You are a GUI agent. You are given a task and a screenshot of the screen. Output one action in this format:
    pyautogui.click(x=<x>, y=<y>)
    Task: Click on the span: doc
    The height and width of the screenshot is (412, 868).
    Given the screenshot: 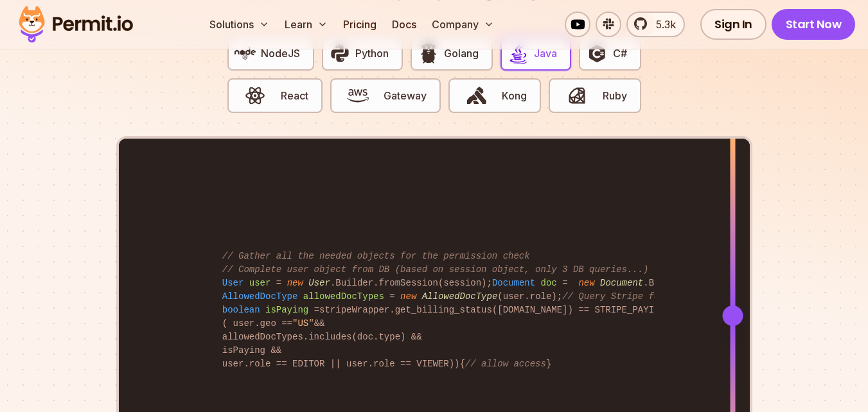 What is the action you would take?
    pyautogui.click(x=549, y=283)
    